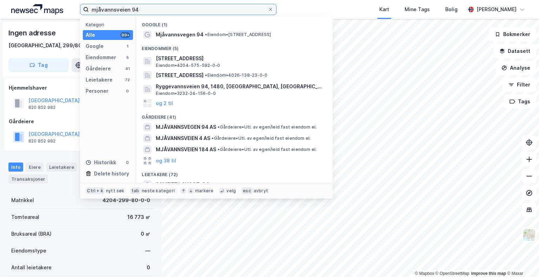 The image size is (539, 277). Describe the element at coordinates (127, 58) in the screenshot. I see `div: 5` at that location.